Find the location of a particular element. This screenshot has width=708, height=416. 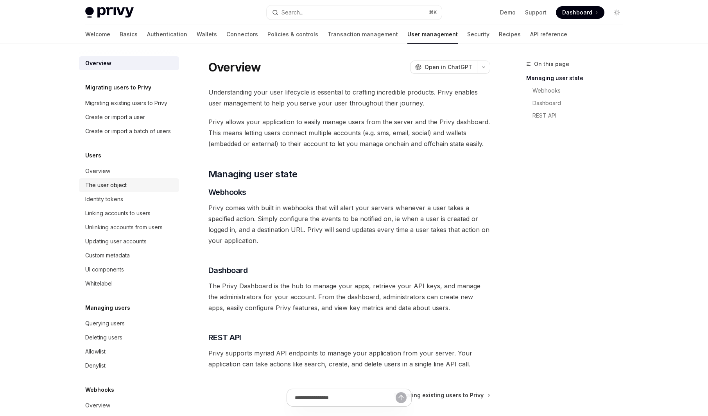

span: Open in ChatGPT is located at coordinates (448, 67).